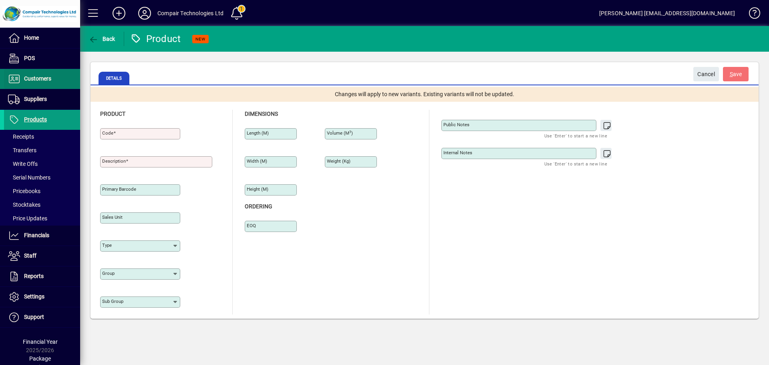  What do you see at coordinates (731, 74) in the screenshot?
I see `span: S` at bounding box center [731, 74].